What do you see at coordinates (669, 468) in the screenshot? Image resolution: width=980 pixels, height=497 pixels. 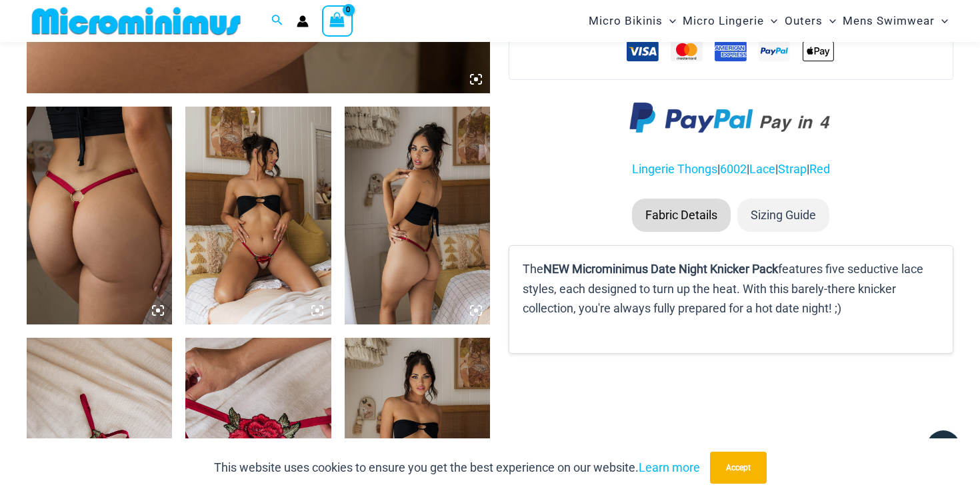 I see `a: Learn more` at bounding box center [669, 468].